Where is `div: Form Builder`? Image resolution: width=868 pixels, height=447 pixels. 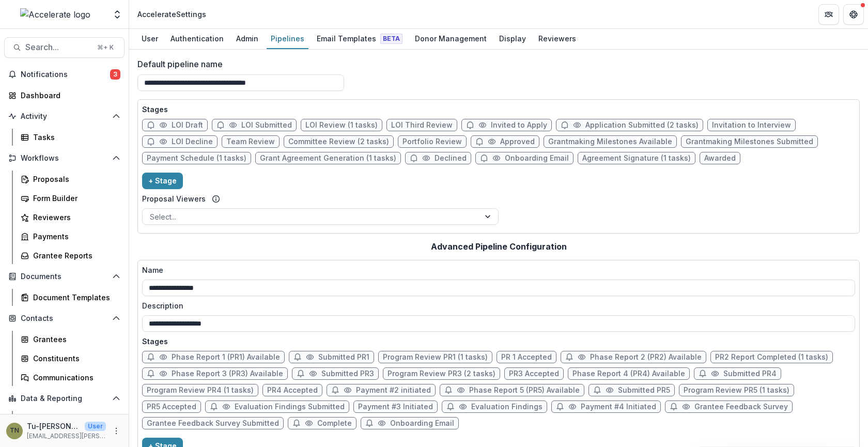 div: Form Builder is located at coordinates (74, 198).